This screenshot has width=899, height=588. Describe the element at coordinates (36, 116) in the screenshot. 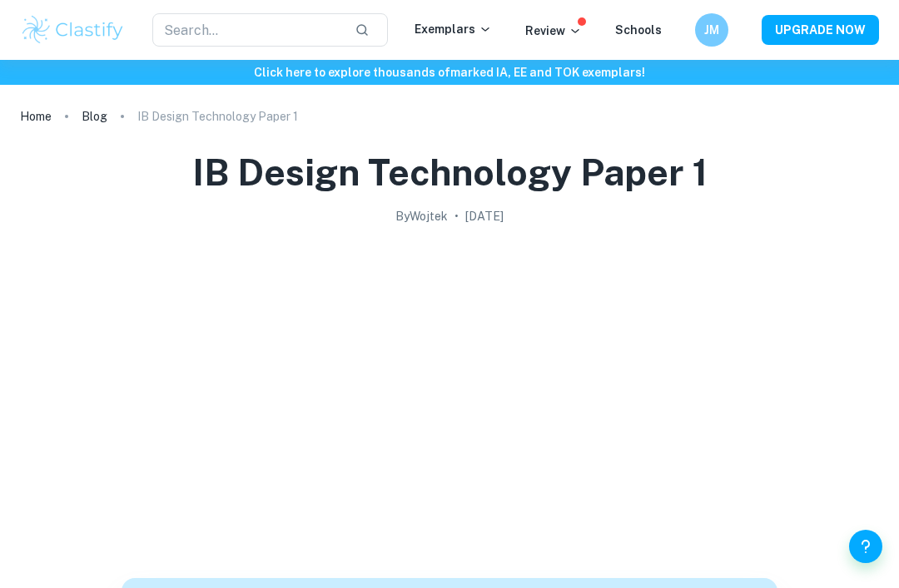

I see `a: Home` at that location.